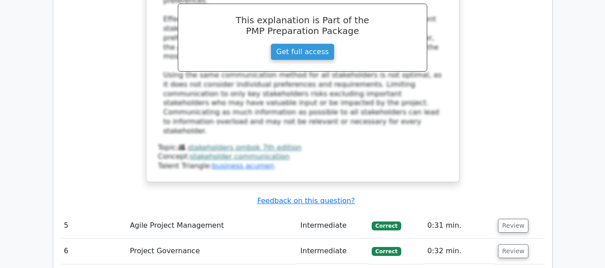  I want to click on a: Feedback on this question?, so click(306, 201).